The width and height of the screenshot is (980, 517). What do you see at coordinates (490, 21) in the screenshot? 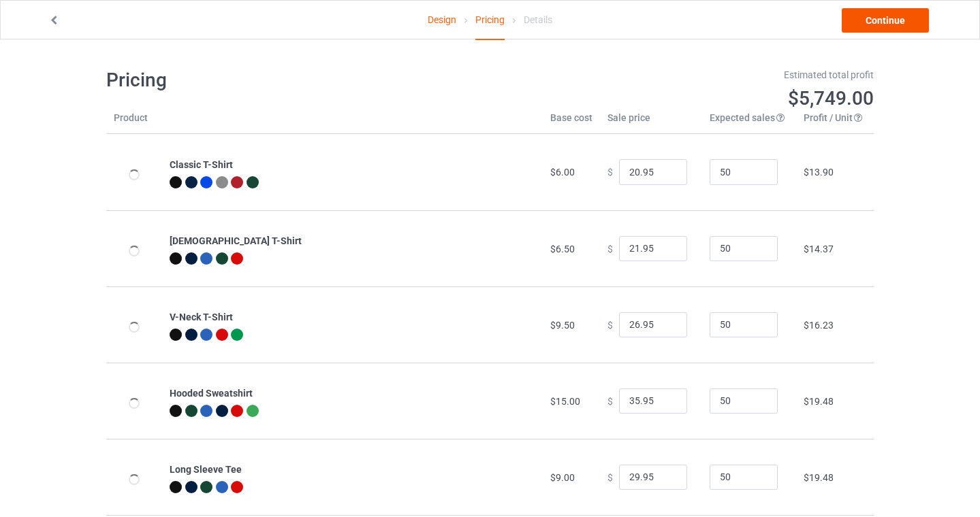
I see `div: Pricing` at bounding box center [490, 21].